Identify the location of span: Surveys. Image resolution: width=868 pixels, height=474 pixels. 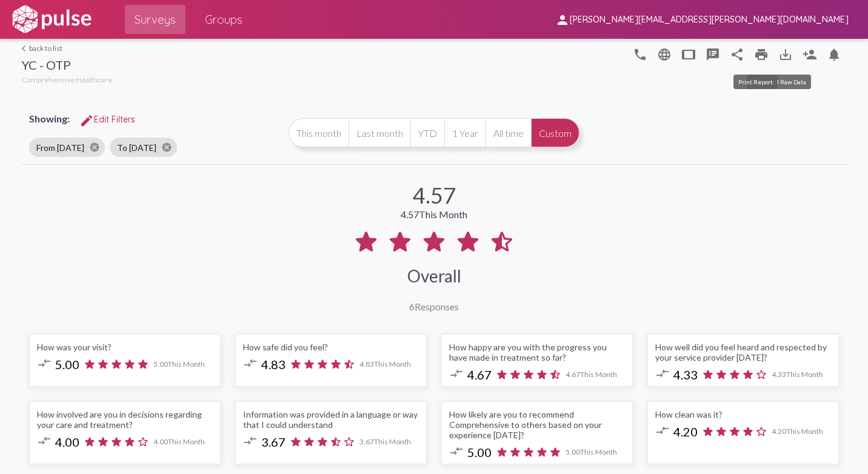
(155, 19).